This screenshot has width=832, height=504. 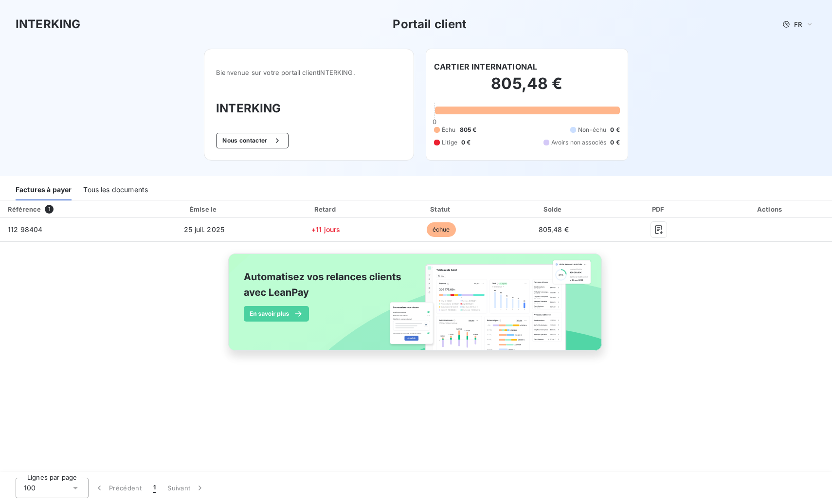 What do you see at coordinates (797, 24) in the screenshot?
I see `span: FR` at bounding box center [797, 24].